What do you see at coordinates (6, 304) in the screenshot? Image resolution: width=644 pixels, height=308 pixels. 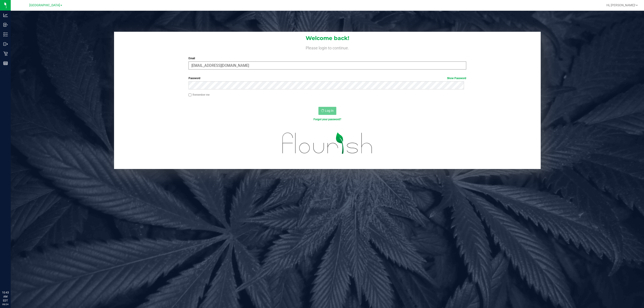 I see `p: 08/24` at bounding box center [6, 304].